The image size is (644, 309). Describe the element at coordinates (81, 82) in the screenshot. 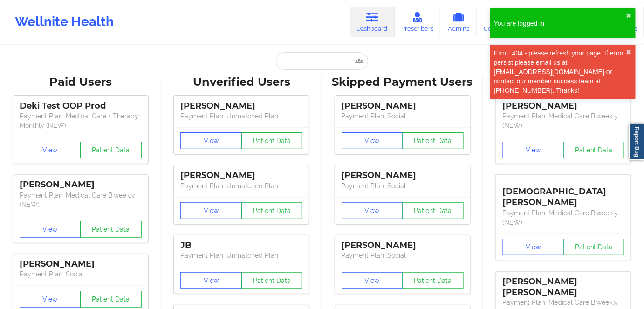

I see `div: Paid Users` at that location.